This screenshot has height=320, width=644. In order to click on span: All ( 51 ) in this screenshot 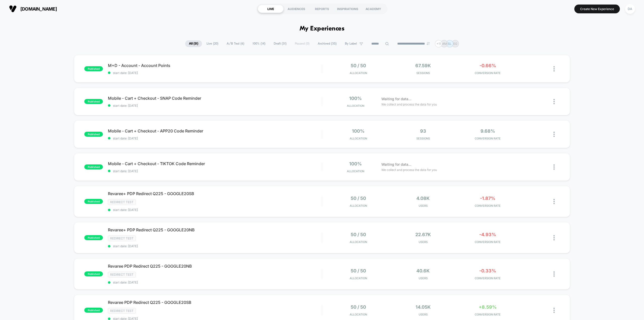, I will do `click(194, 43)`.